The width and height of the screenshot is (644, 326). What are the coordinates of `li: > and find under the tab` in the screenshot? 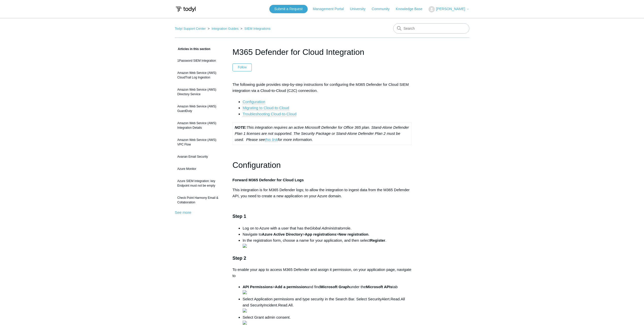 It's located at (327, 290).